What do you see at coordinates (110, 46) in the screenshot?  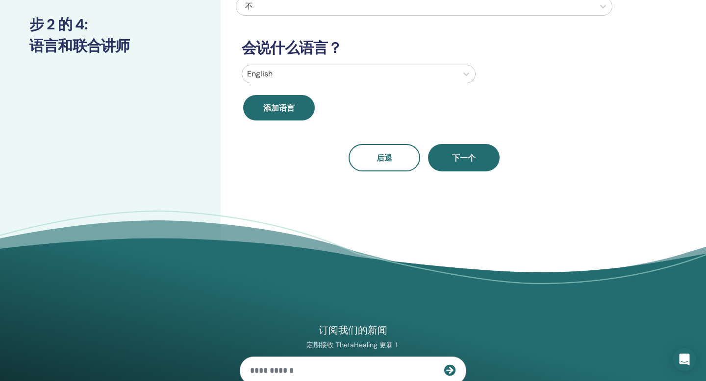 I see `h3: 语言和联合讲师` at bounding box center [110, 46].